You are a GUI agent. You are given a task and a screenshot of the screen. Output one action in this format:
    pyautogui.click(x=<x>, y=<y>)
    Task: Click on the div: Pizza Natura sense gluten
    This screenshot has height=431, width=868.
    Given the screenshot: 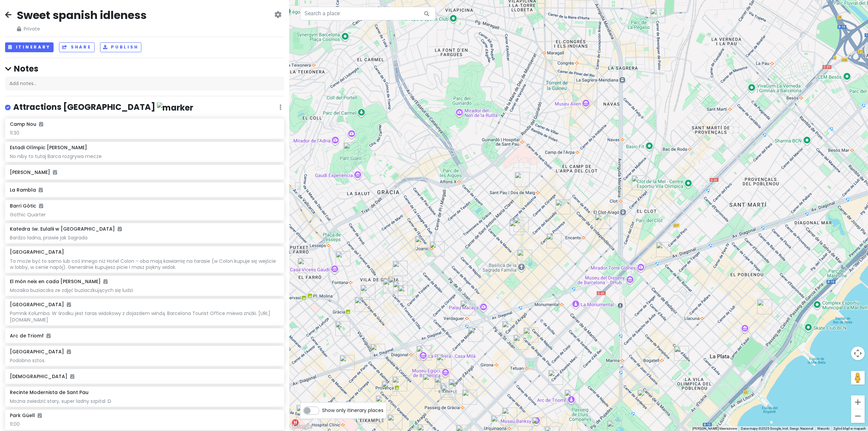 What is the action you would take?
    pyautogui.click(x=444, y=362)
    